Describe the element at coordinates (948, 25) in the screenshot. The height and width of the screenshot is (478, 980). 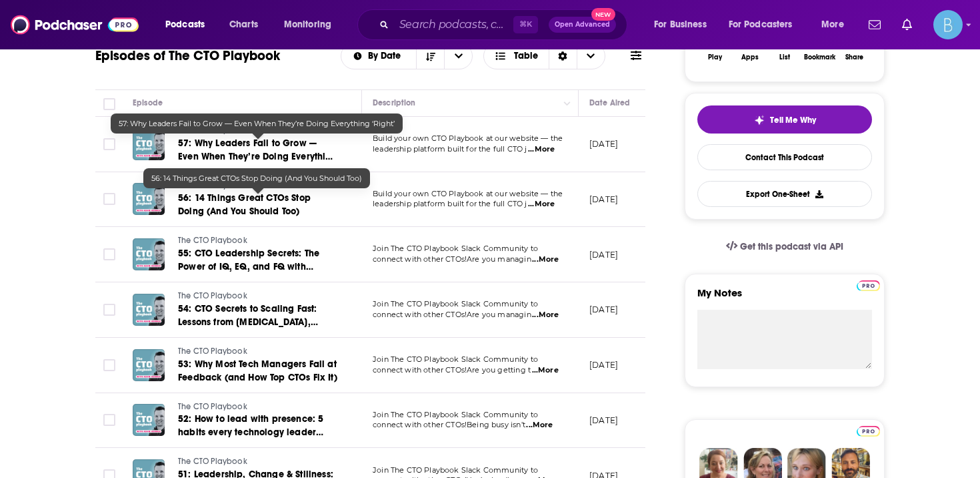
I see `button: Show profile menu` at that location.